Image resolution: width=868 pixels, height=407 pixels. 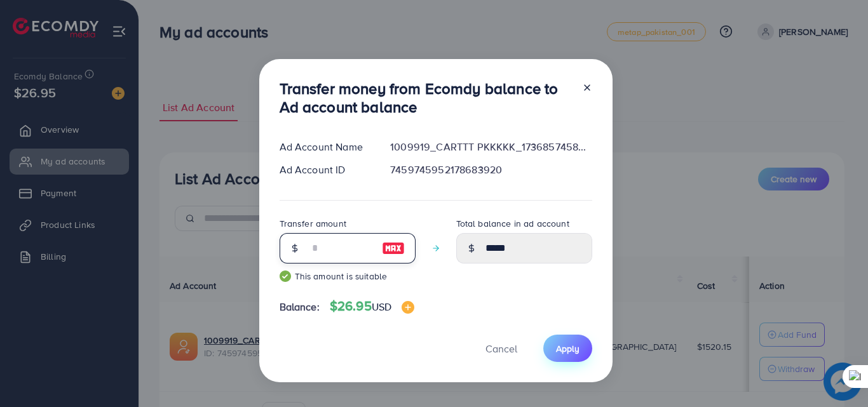 What do you see at coordinates (382, 307) in the screenshot?
I see `span: USD` at bounding box center [382, 307].